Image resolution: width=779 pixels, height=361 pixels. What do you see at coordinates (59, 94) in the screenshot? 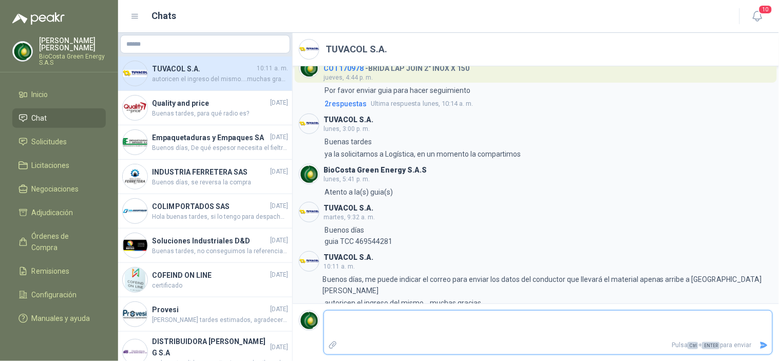
I see `a: Inicio` at bounding box center [59, 94].